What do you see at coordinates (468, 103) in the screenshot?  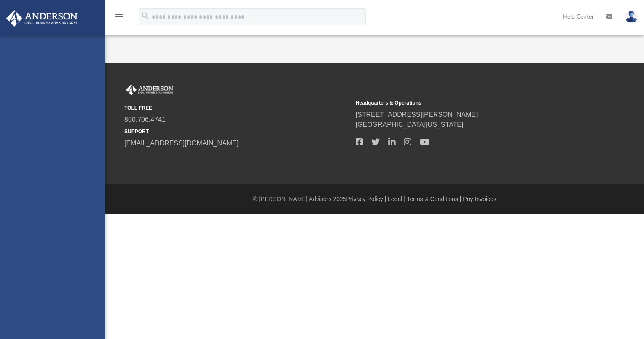 I see `small: Headquarters & Operations` at bounding box center [468, 103].